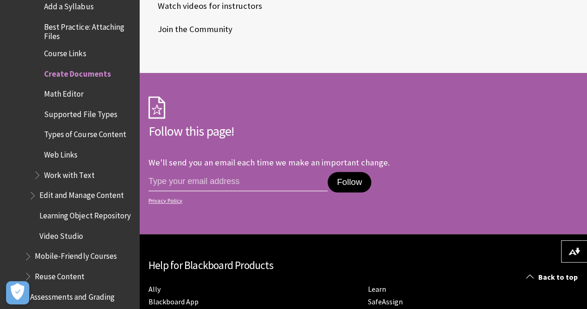 The image size is (587, 309). Describe the element at coordinates (269, 162) in the screenshot. I see `p: We'll send you an email each time we make an important change.` at that location.